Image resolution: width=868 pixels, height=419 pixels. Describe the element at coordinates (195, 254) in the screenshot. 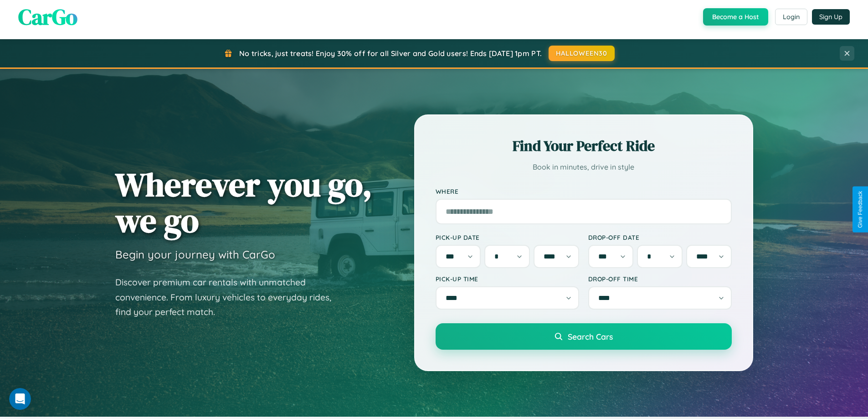

I see `h3: Begin your journey with CarGo` at that location.